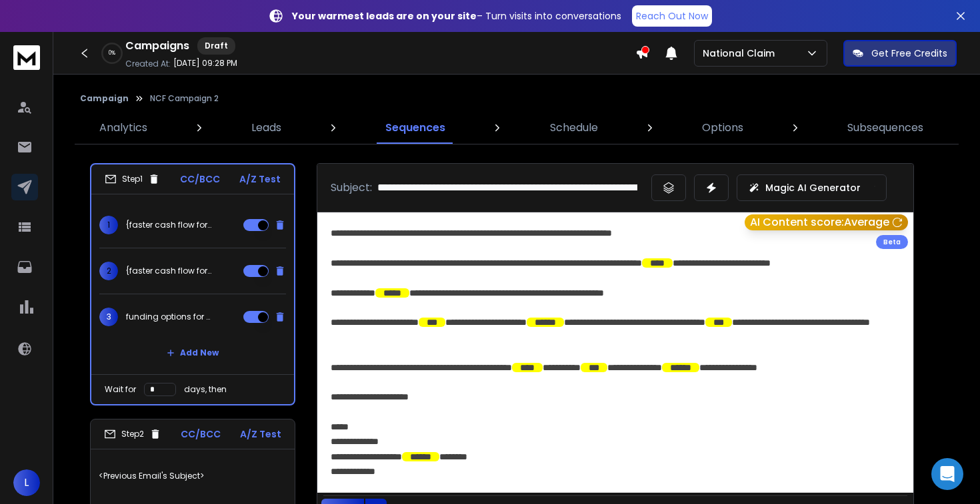  What do you see at coordinates (900, 53) in the screenshot?
I see `button: Get Free Credits` at bounding box center [900, 53].